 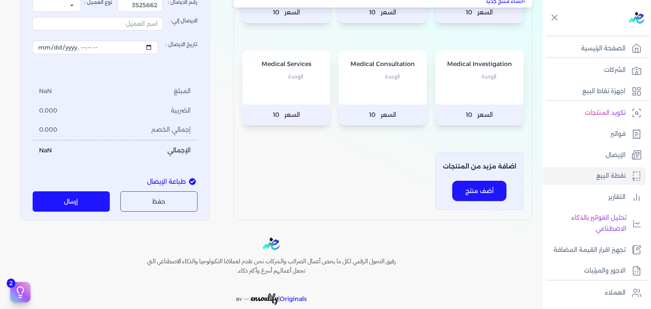 What do you see at coordinates (20, 292) in the screenshot?
I see `button: 2` at bounding box center [20, 292].